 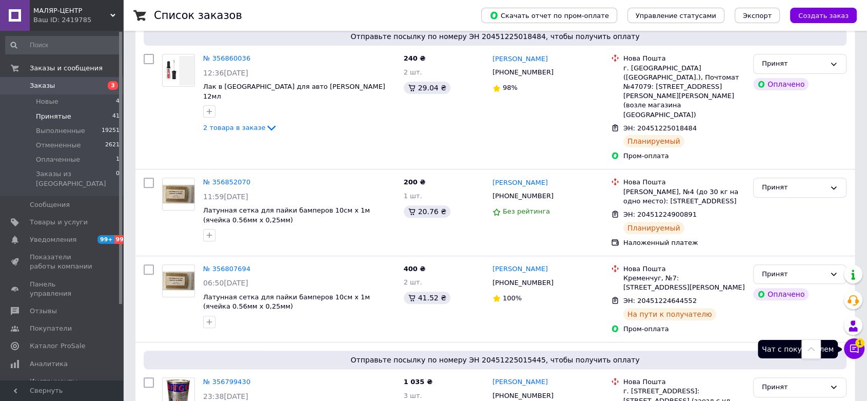 What do you see at coordinates (413, 395) in the screenshot?
I see `span: 3 шт.` at bounding box center [413, 395].